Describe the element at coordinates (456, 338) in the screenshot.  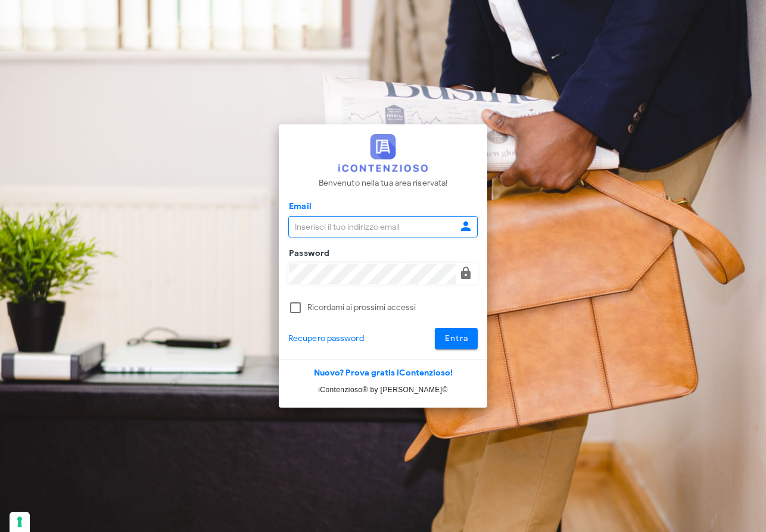
I see `span: Entra` at that location.